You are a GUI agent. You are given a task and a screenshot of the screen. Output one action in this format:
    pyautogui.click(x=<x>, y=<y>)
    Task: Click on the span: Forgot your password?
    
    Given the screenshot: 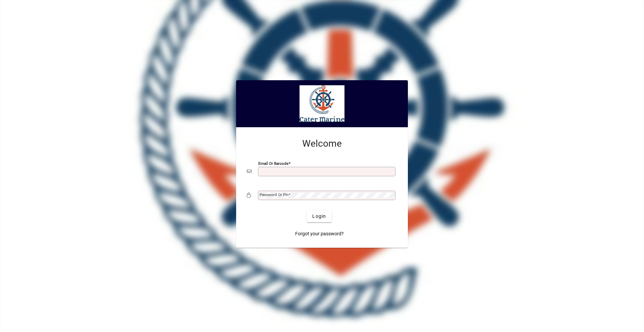 What is the action you would take?
    pyautogui.click(x=319, y=233)
    